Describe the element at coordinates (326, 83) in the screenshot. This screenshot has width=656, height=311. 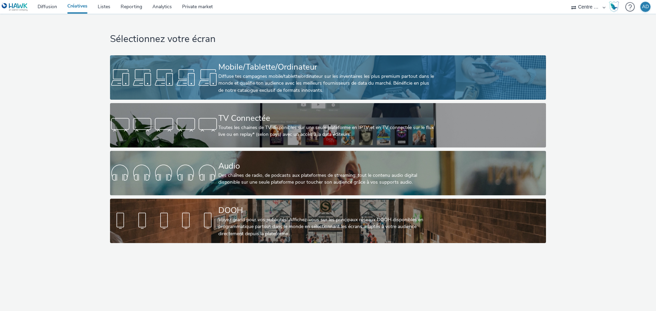
I see `div: Diffuse tes campagnes mobile/tablette/ordinateur sur les inventaires les plus premium partout dan...` at that location.